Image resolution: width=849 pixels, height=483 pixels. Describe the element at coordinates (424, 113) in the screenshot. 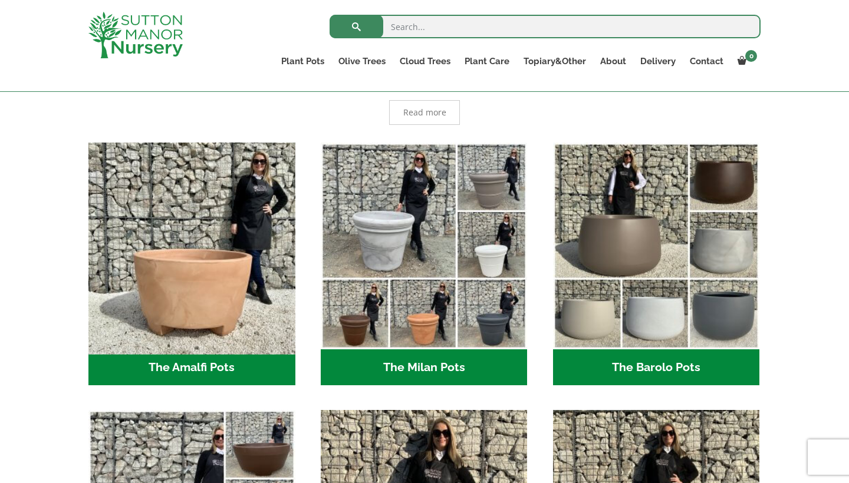

I see `span: Read more` at that location.